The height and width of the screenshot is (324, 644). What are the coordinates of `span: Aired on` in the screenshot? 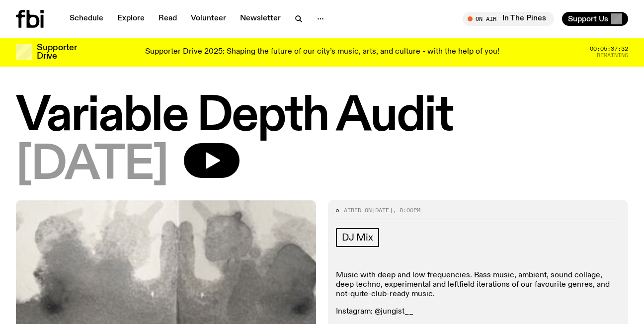 It's located at (358, 210).